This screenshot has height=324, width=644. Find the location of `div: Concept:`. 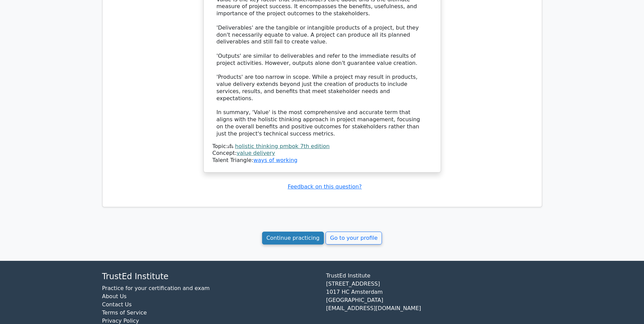

div: Concept: is located at coordinates (322, 153).